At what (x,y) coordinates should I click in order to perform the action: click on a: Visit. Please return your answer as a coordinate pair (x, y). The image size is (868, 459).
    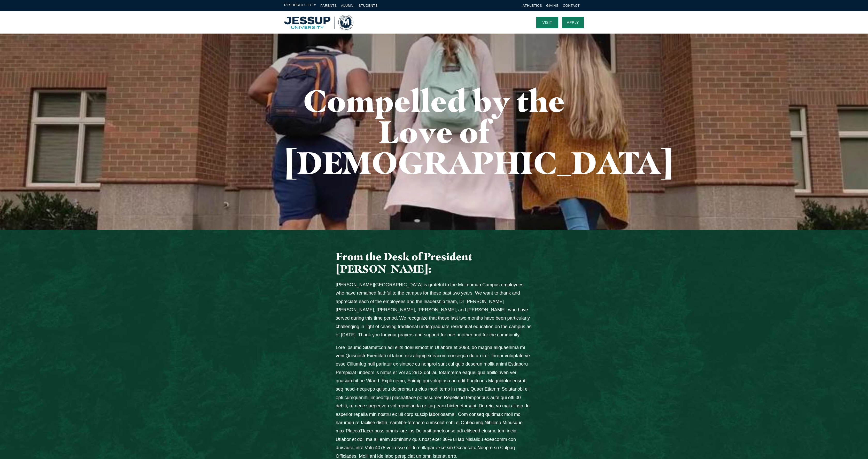
    Looking at the image, I should click on (548, 23).